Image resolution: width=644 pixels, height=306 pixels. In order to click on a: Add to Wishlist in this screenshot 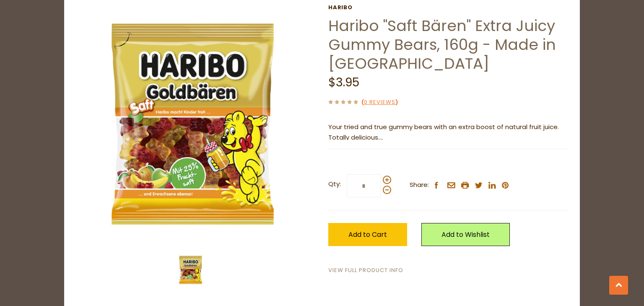, I will do `click(466, 235)`.